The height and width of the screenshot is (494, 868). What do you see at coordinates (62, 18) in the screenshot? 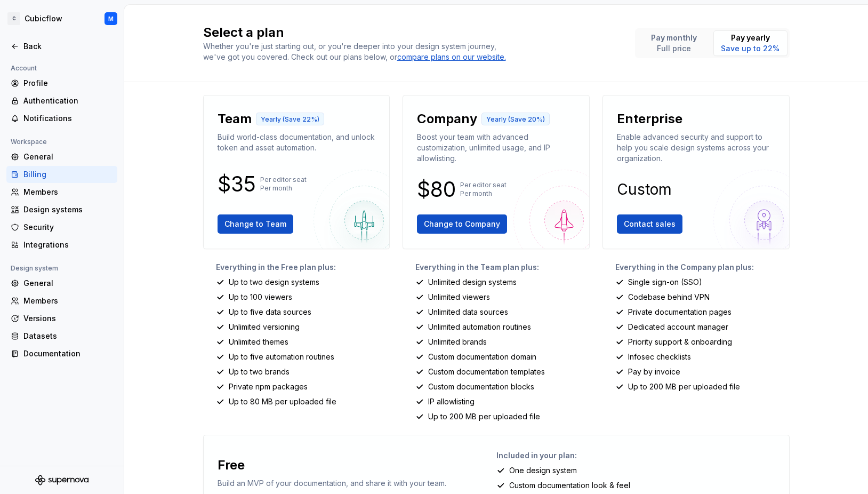
I see `button: CCubicflowM` at bounding box center [62, 18].